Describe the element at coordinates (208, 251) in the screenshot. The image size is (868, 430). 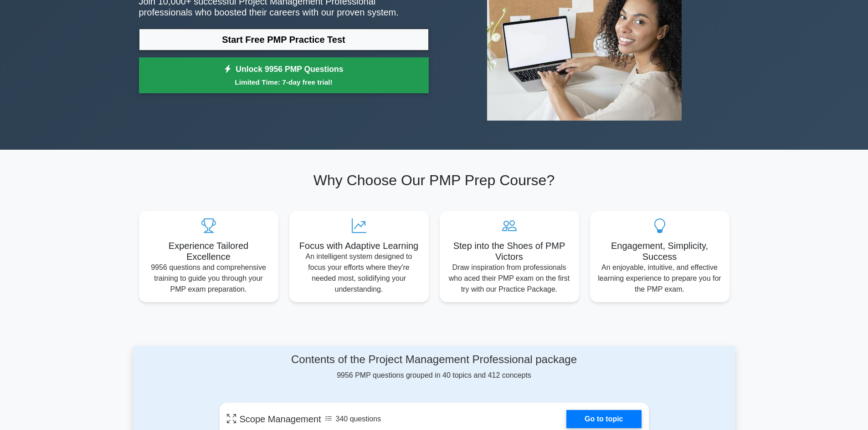
I see `h5: Experience Tailored Excellence` at that location.